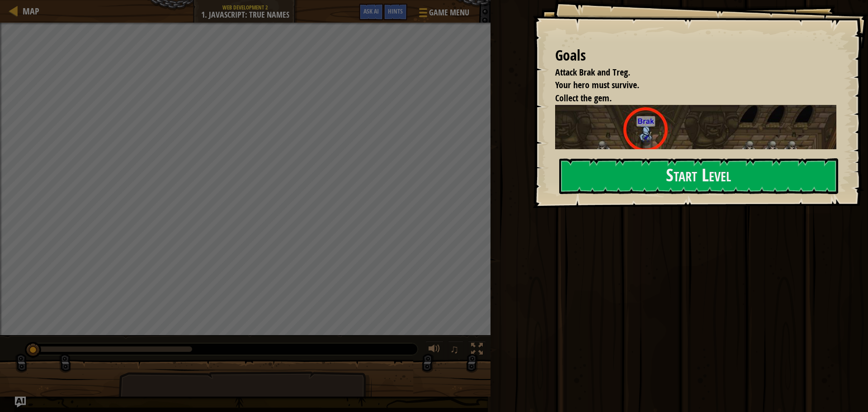  Describe the element at coordinates (593, 72) in the screenshot. I see `span: Attack Brak and Treg.` at that location.